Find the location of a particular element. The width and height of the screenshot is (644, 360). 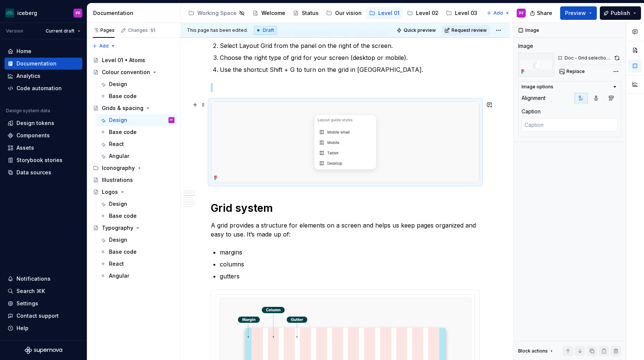

div: Help is located at coordinates (23, 328).